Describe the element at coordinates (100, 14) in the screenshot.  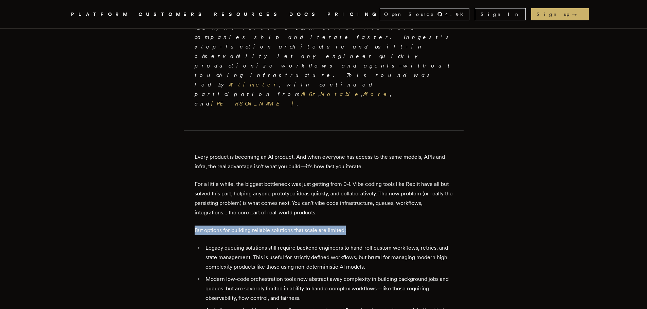
I see `span: PLATFORM` at that location.